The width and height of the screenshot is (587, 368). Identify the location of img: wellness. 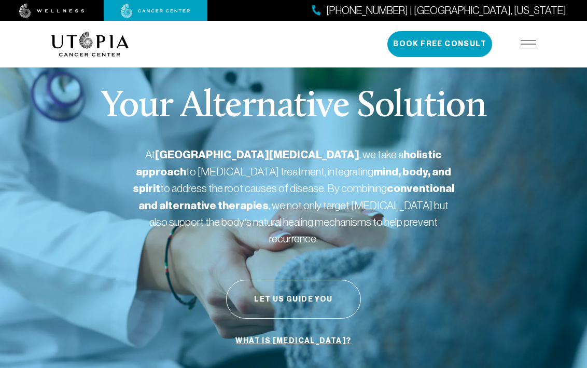
(52, 11).